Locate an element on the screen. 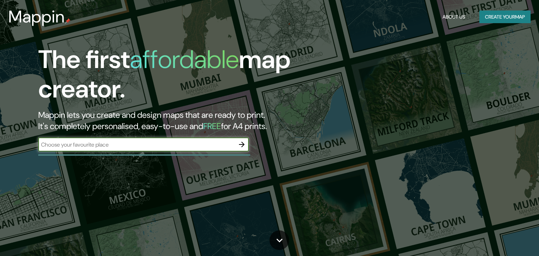  input: Choose your favourite place is located at coordinates (136, 144).